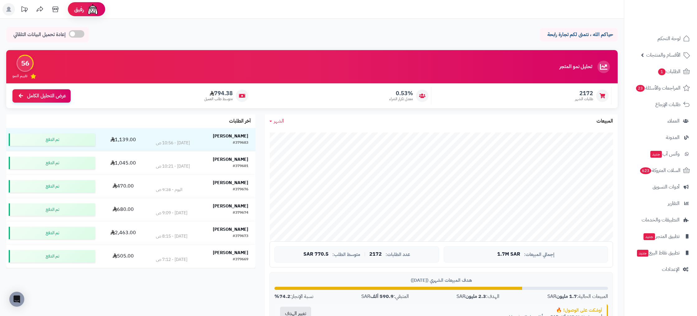 The height and width of the screenshot is (316, 697). What do you see at coordinates (661, 187) in the screenshot?
I see `a: أدوات التسويق` at bounding box center [661, 187].